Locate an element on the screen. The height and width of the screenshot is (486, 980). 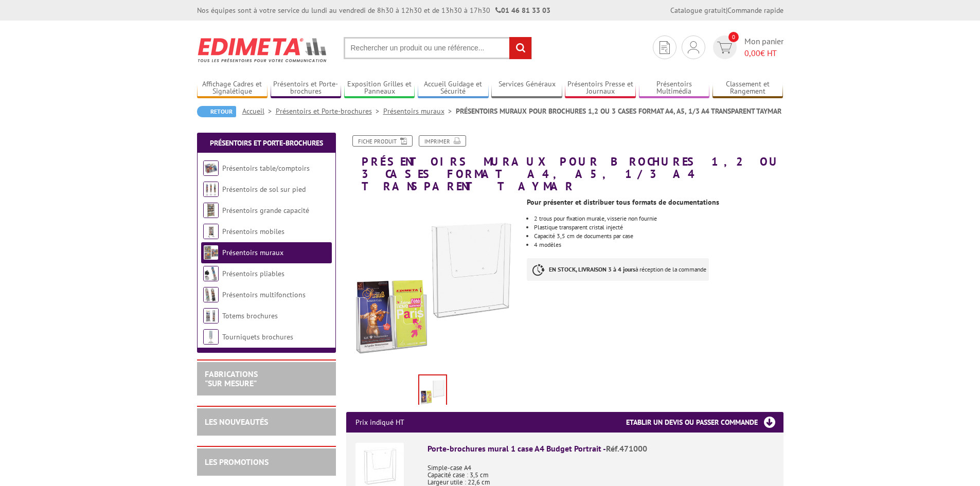
img: Totems brochures is located at coordinates (211, 316).